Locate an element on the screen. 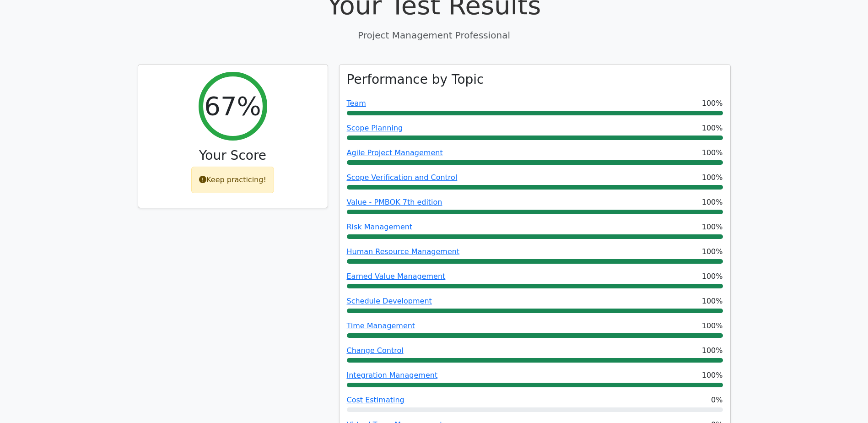 The image size is (868, 423). h2: 67% is located at coordinates (233, 106).